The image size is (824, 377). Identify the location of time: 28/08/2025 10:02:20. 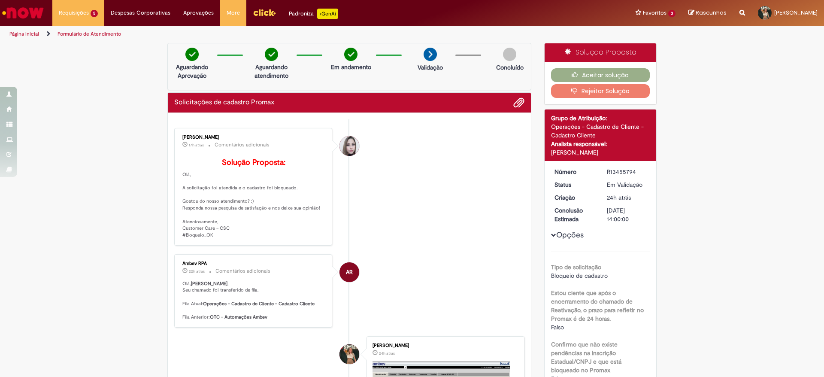
(197, 271).